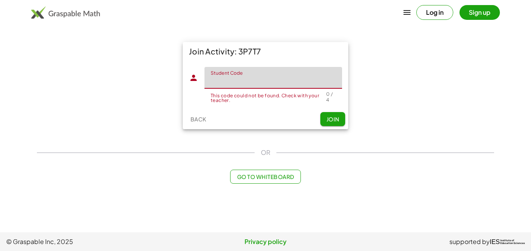 The image size is (531, 251). What do you see at coordinates (266, 51) in the screenshot?
I see `div: Join Activity: 3P7T7` at bounding box center [266, 51].